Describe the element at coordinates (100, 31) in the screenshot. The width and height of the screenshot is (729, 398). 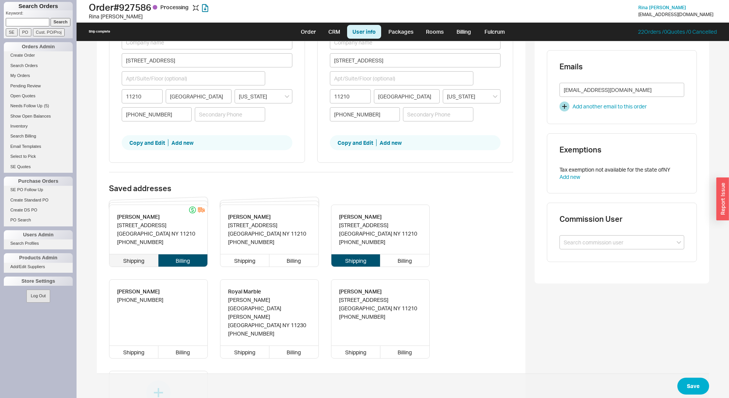
I see `div: Ship complete` at that location.